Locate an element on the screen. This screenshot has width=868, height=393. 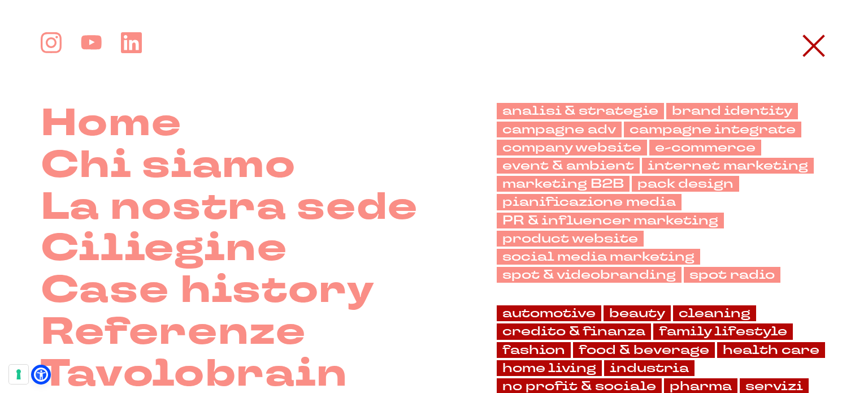
a: social media marketing is located at coordinates (598, 256).